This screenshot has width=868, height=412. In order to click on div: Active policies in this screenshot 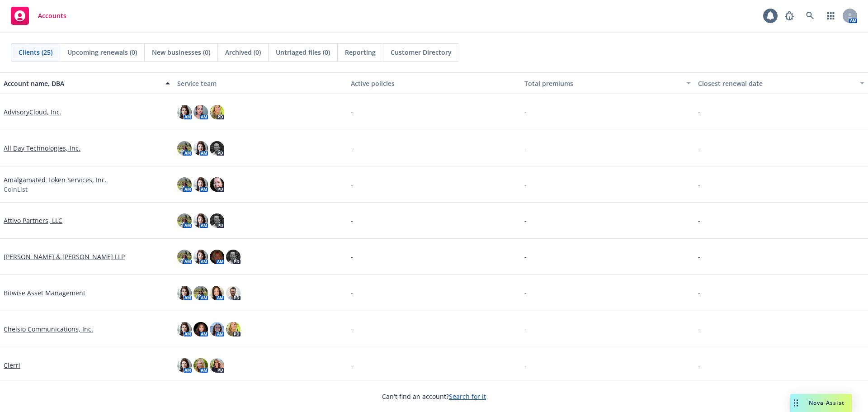, I will do `click(434, 83)`.